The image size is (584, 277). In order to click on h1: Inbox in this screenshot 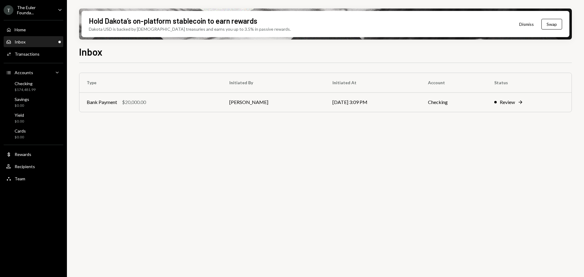, I will do `click(91, 52)`.